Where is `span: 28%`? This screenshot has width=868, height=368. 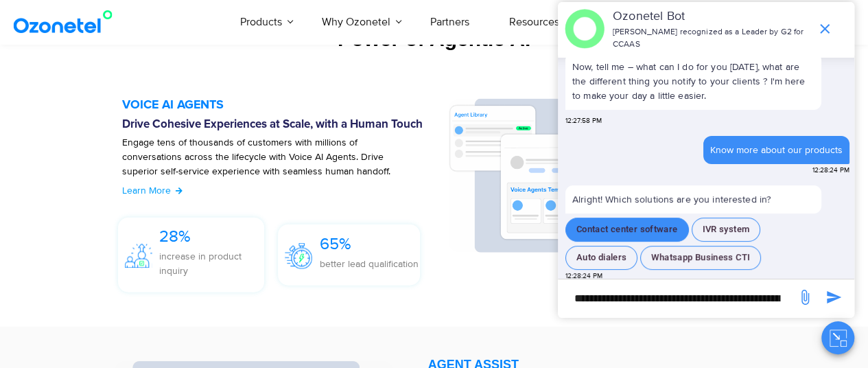
span: 28% is located at coordinates (175, 236).